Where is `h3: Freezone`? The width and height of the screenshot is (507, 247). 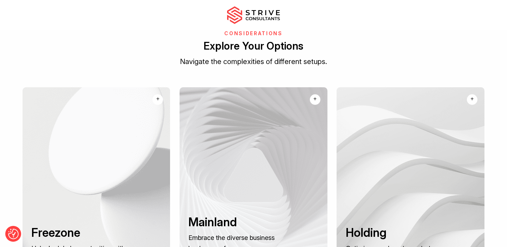
h3: Freezone is located at coordinates (81, 233).